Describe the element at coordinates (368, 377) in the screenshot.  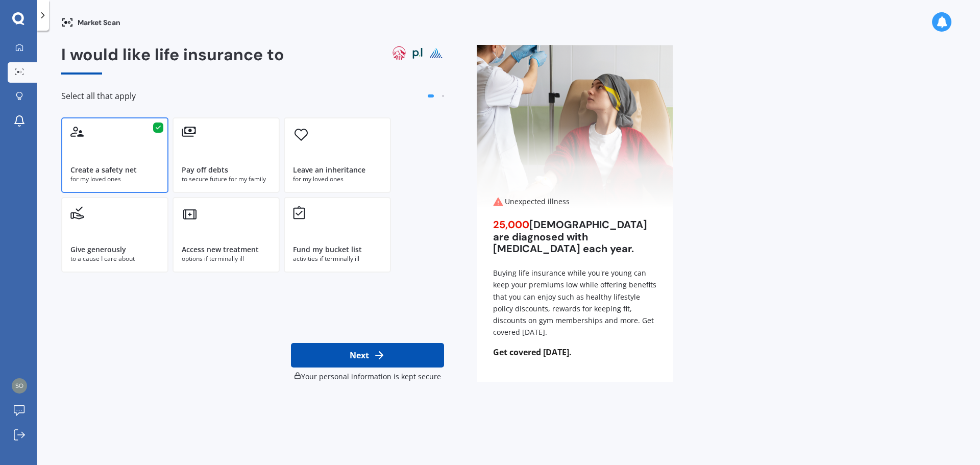
I see `div: Your personal information is kept secure` at that location.